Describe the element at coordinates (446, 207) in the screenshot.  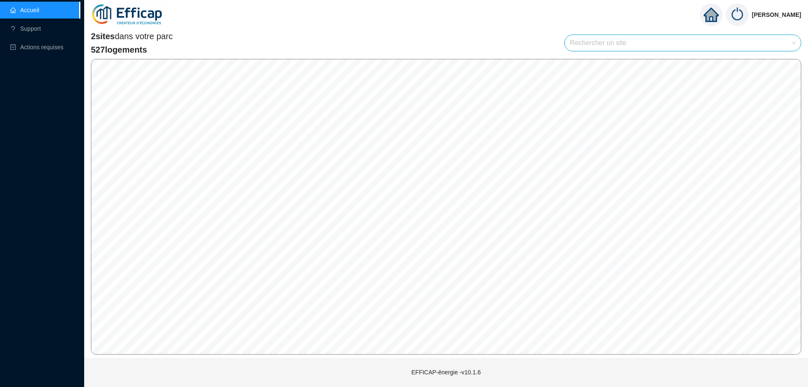
I see `canvas: Map` at that location.